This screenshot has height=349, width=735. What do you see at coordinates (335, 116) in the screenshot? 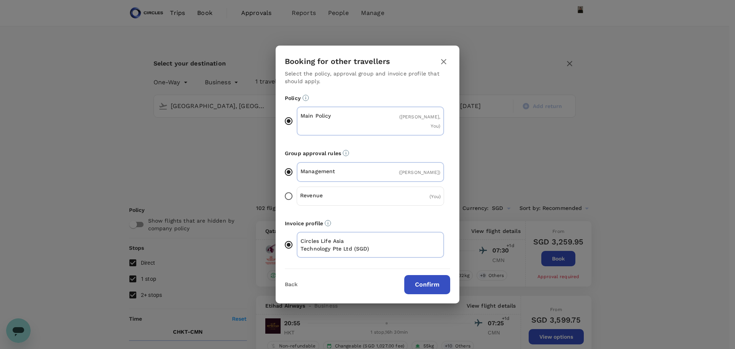
I see `p: Main Policy` at bounding box center [335, 116].